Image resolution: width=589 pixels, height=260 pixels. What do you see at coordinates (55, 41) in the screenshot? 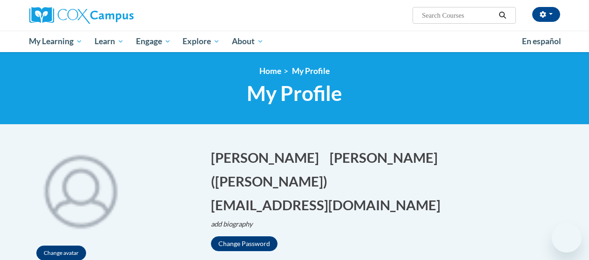
I see `span: My Learning` at bounding box center [55, 41].